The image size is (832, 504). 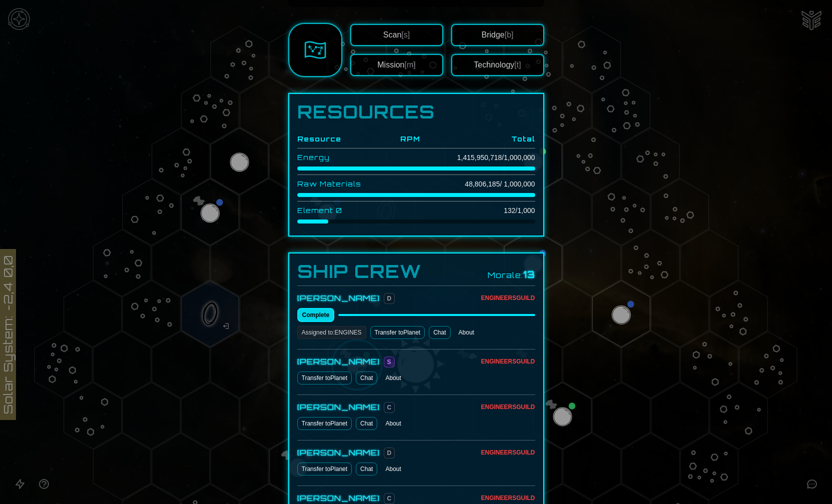 What do you see at coordinates (405, 34) in the screenshot?
I see `span: [s]` at bounding box center [405, 34].